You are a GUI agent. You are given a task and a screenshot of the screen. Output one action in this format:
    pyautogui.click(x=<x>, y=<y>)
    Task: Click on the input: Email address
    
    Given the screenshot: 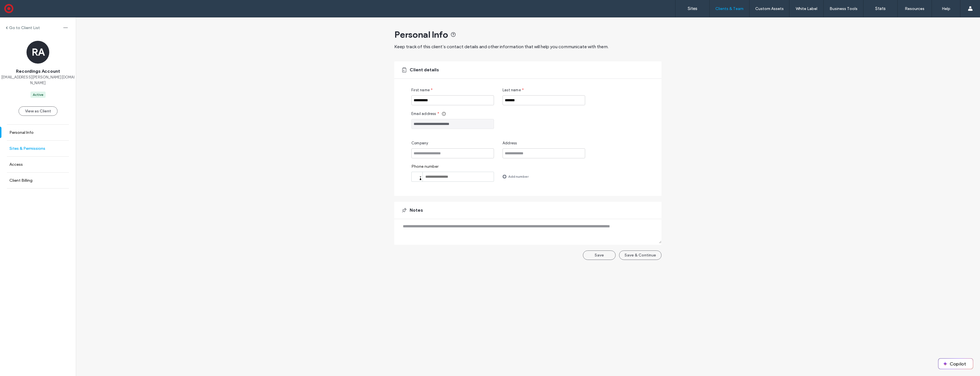 What is the action you would take?
    pyautogui.click(x=452, y=124)
    